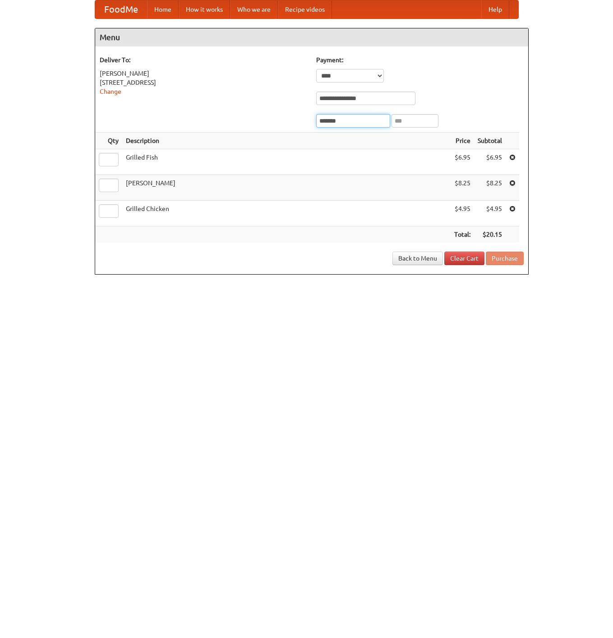 This screenshot has width=613, height=638. I want to click on td: Grilled Chicken, so click(286, 213).